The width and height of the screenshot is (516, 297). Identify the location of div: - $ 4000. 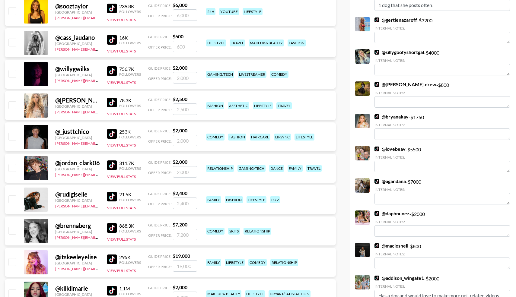
(442, 62).